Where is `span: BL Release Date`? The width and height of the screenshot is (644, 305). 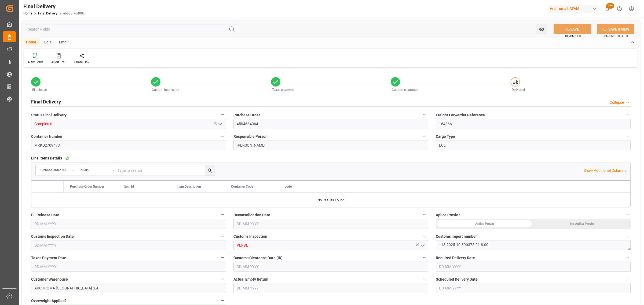 span: BL Release Date is located at coordinates (45, 215).